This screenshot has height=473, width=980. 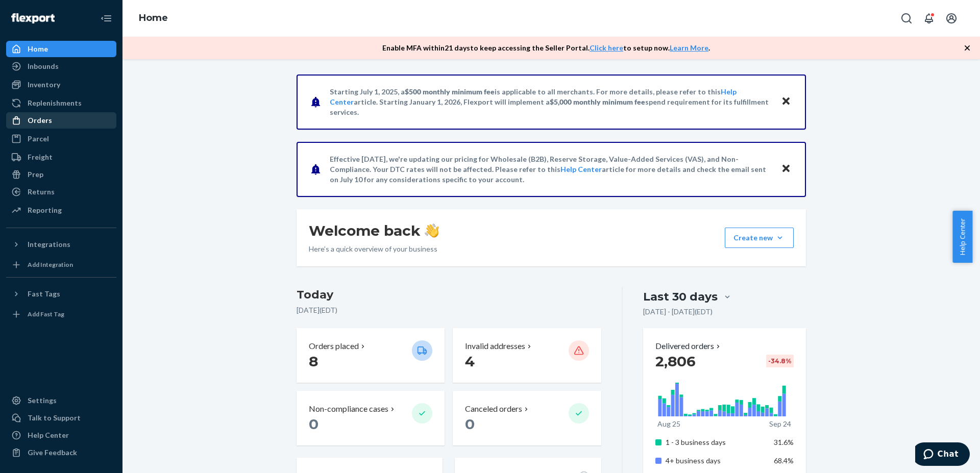 I want to click on span: 8, so click(x=314, y=361).